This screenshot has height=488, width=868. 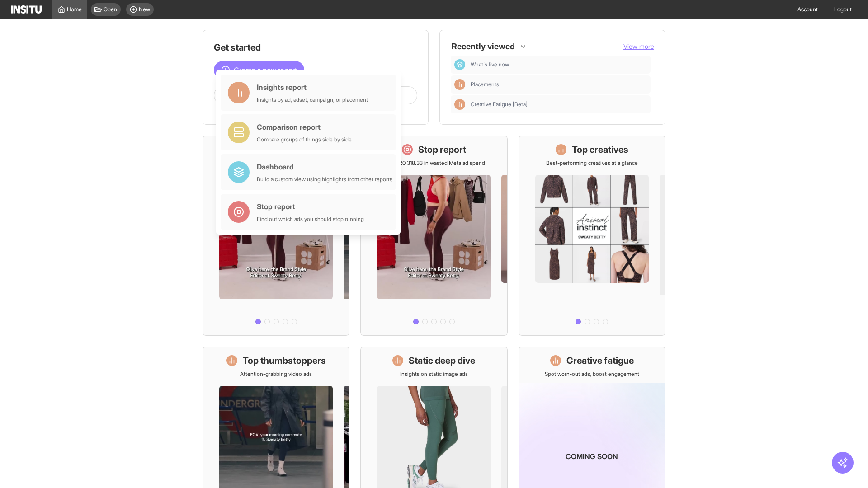 What do you see at coordinates (74, 9) in the screenshot?
I see `span: Home` at bounding box center [74, 9].